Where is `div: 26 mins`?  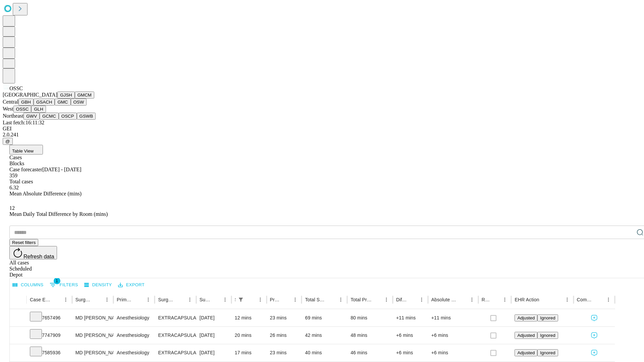
div: 26 mins is located at coordinates (284, 335).